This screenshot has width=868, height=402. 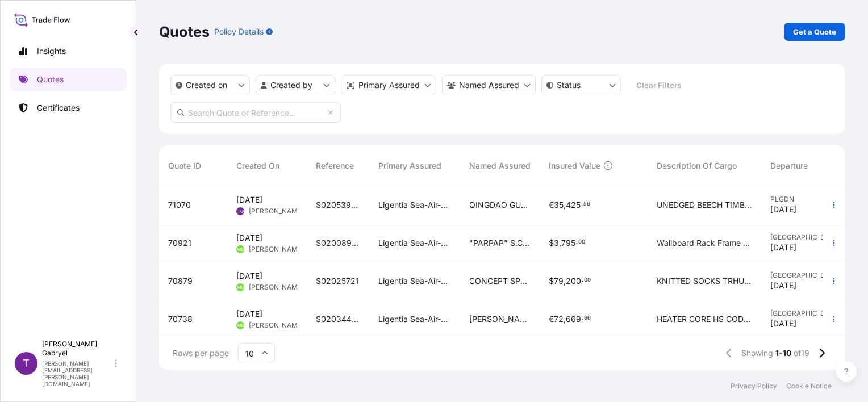 I want to click on span: CONCEPT SPORT SP. Z O.O., so click(x=500, y=281).